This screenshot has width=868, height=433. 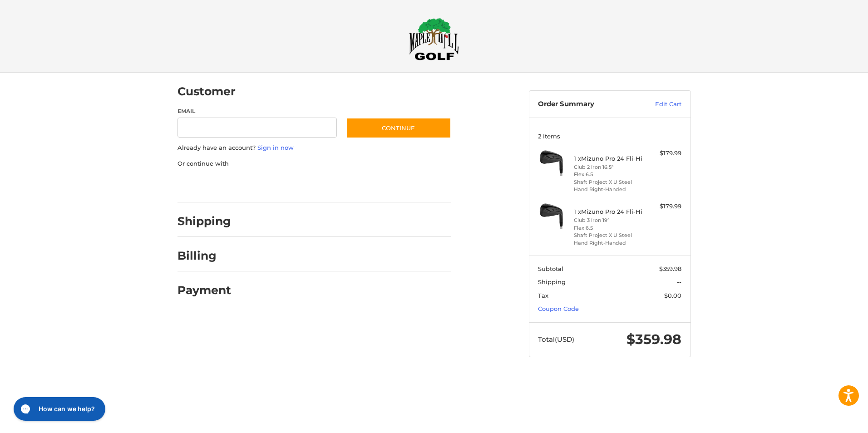 I want to click on h3: Order Summary, so click(x=587, y=104).